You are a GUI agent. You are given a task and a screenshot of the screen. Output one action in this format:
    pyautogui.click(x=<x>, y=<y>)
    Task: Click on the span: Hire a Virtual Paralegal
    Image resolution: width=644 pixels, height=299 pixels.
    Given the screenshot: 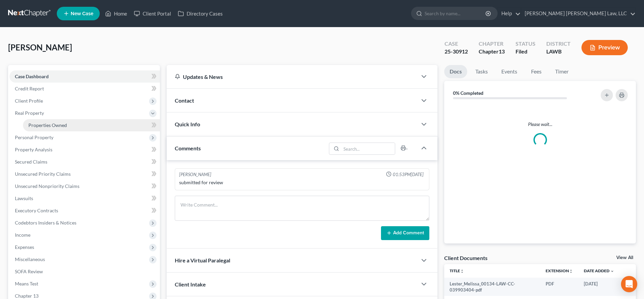 What is the action you would take?
    pyautogui.click(x=202, y=260)
    